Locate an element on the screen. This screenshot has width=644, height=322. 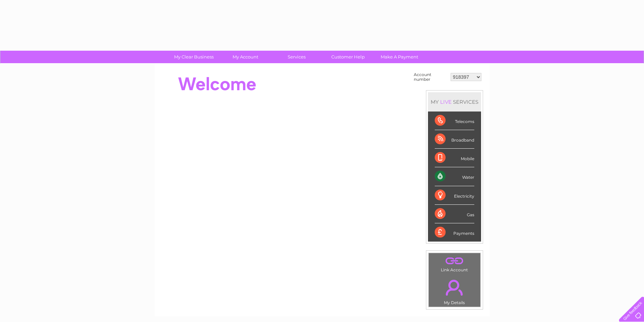
a: My Clear Business is located at coordinates (194, 57).